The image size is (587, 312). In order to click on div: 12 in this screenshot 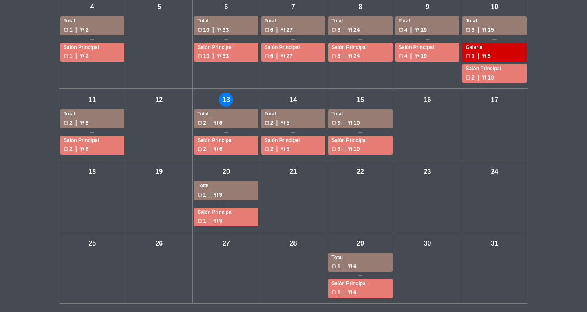, I will do `click(159, 99)`.